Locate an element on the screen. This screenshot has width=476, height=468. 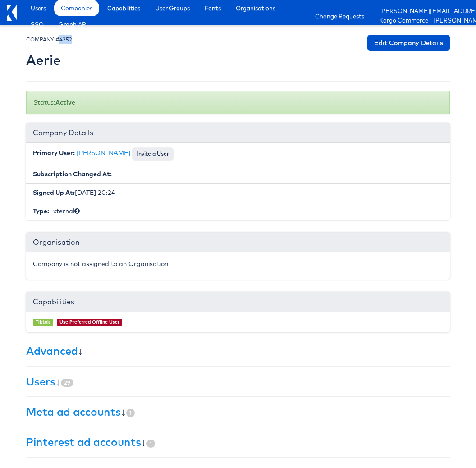
b: Type: is located at coordinates (41, 211).